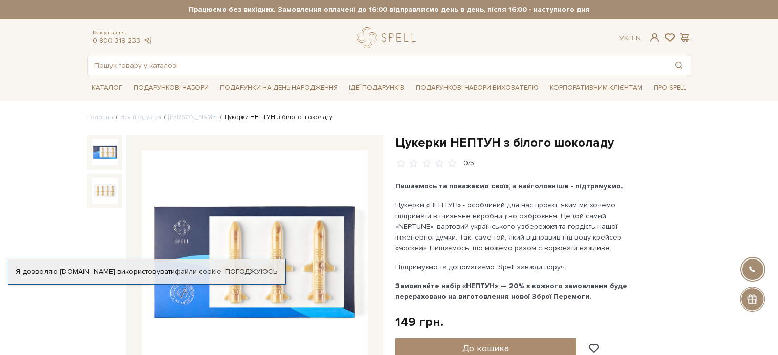 This screenshot has width=778, height=355. I want to click on p: Підтримуємо та допомагаємо. Spell завжди поруч., so click(515, 267).